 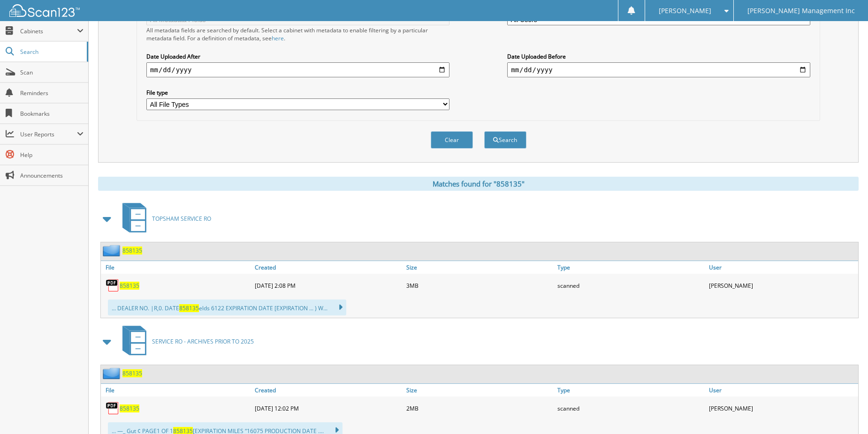 What do you see at coordinates (52, 176) in the screenshot?
I see `span: Announcements` at bounding box center [52, 176].